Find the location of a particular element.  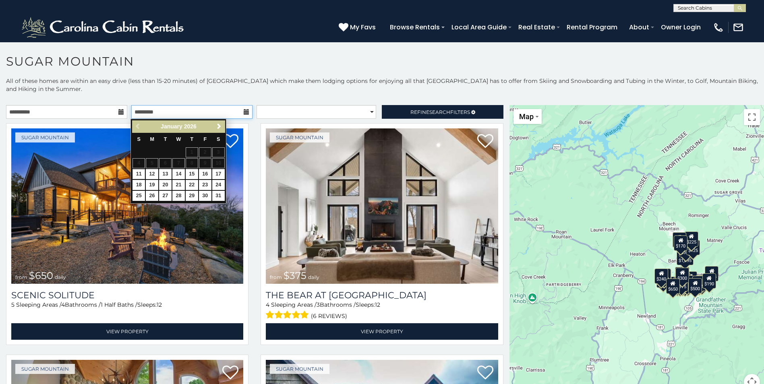

div: $170 is located at coordinates (680, 243).